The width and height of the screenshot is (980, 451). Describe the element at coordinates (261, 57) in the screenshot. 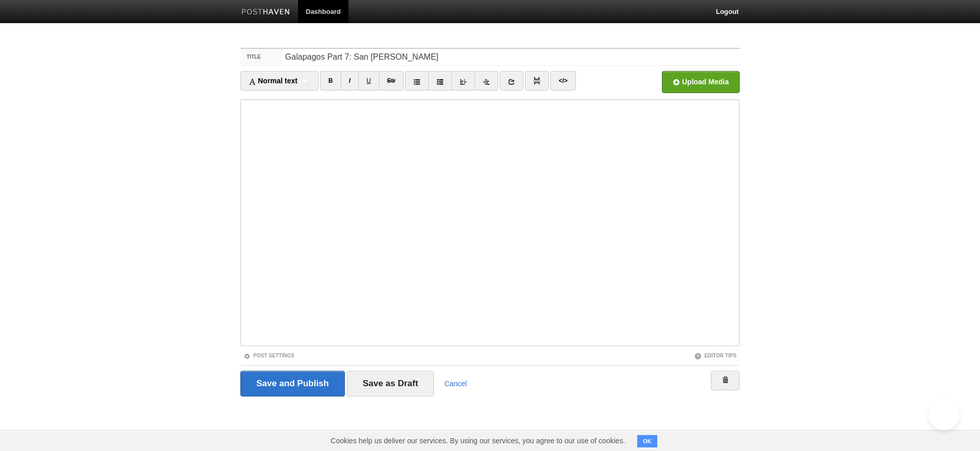

I see `label: Title` at that location.